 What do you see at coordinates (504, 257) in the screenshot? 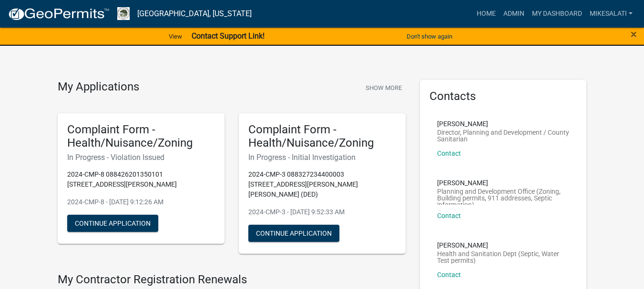
I see `p: Health and Sanitation Dept (Septic, Water Test permits)` at bounding box center [504, 257].